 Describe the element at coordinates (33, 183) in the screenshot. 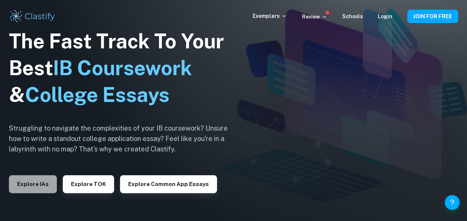

I see `a: Explore IAs` at that location.